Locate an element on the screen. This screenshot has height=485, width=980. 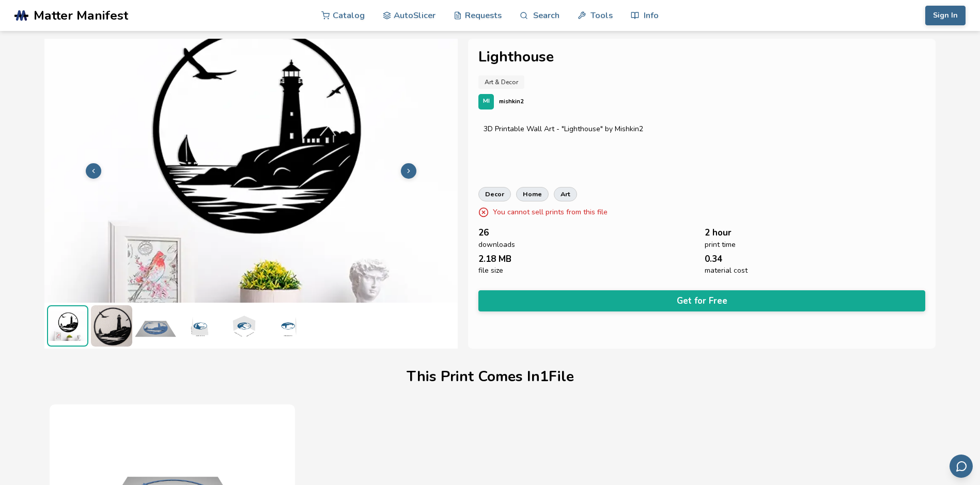
button: Send feedback via email is located at coordinates (961, 466).